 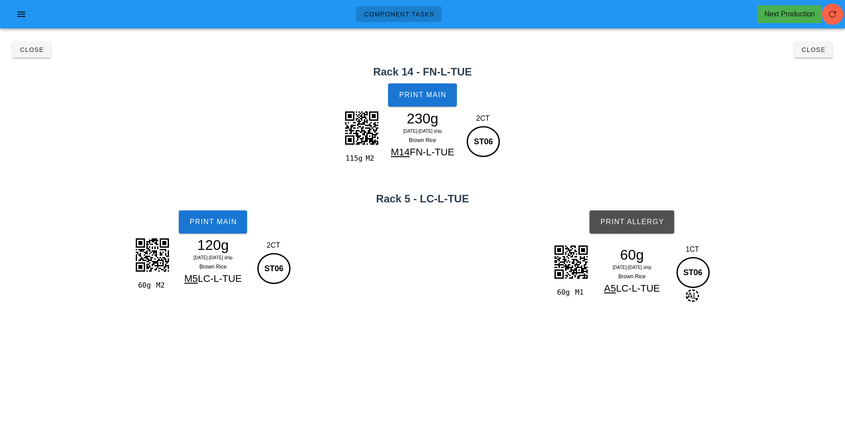 I want to click on div: 115g, so click(x=353, y=158).